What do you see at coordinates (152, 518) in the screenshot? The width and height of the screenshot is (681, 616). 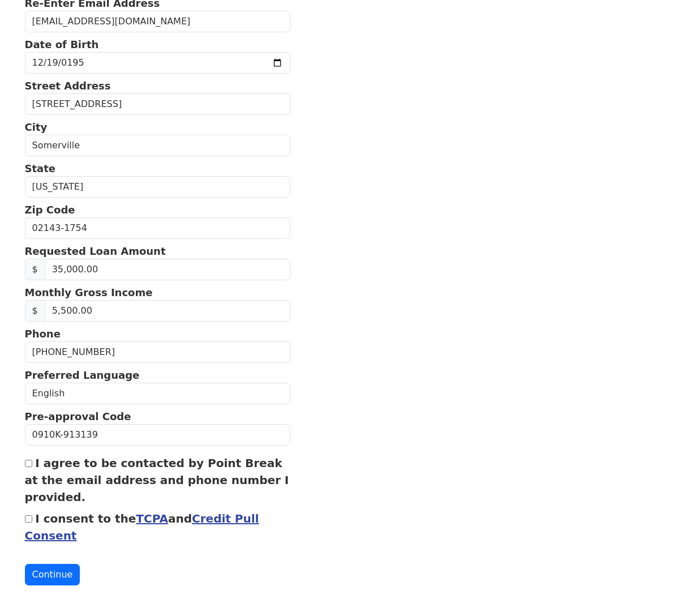 I see `a: TCPA` at bounding box center [152, 518].